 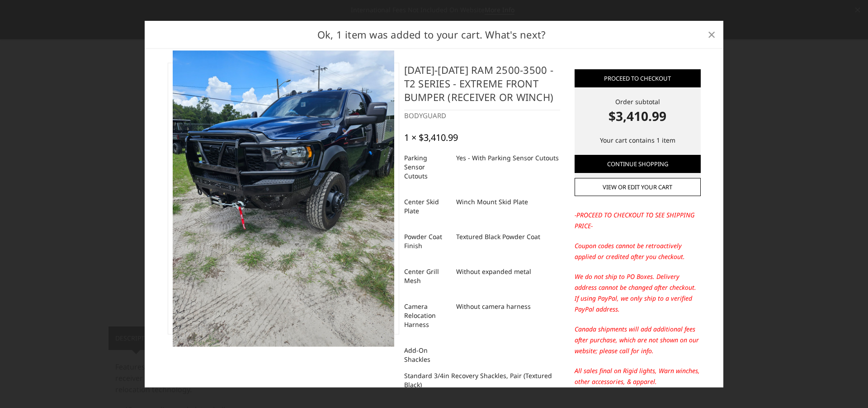 I want to click on dt: Camera Relocation Harness, so click(x=427, y=315).